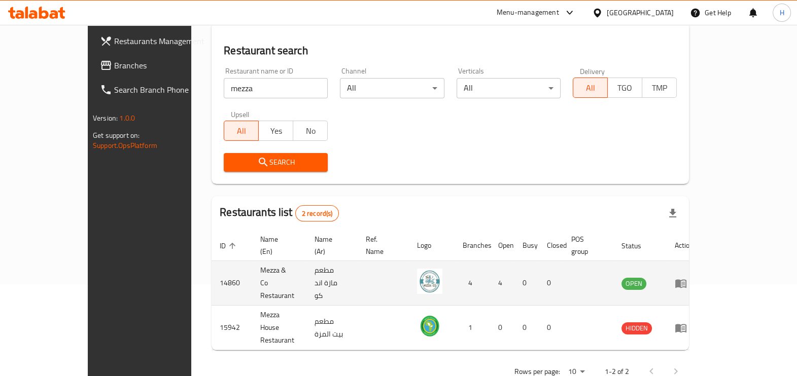  I want to click on span: Name (En), so click(277, 246).